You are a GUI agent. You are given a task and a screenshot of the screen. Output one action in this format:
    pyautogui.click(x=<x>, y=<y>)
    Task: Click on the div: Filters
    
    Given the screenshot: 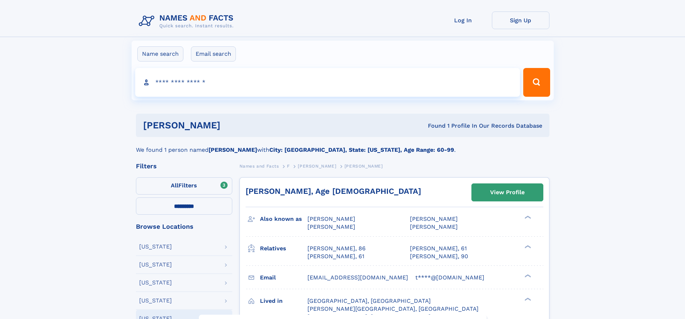 What is the action you would take?
    pyautogui.click(x=184, y=166)
    